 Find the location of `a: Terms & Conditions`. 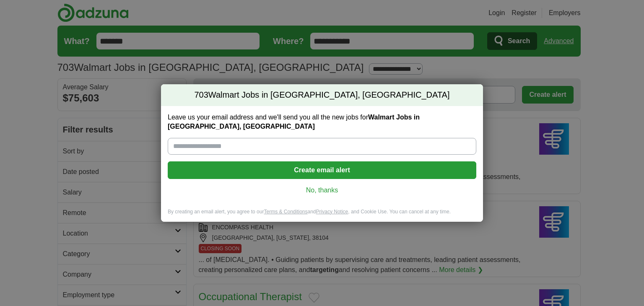

a: Terms & Conditions is located at coordinates (285, 211).